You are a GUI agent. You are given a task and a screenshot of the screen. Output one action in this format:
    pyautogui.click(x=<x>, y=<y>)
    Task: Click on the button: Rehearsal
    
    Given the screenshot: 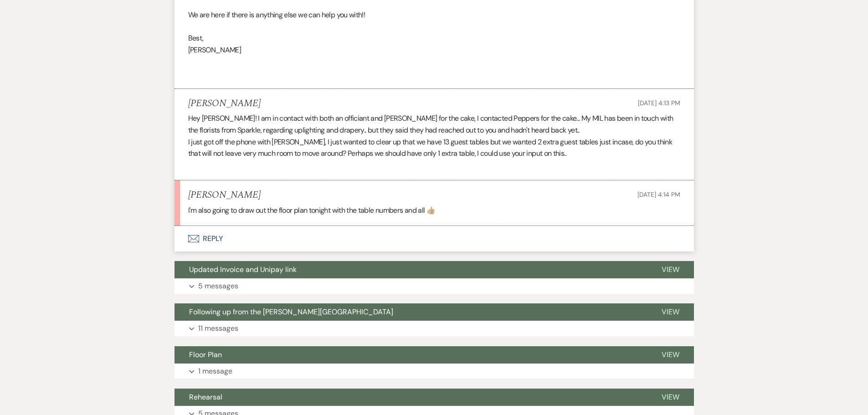 What is the action you would take?
    pyautogui.click(x=410, y=397)
    